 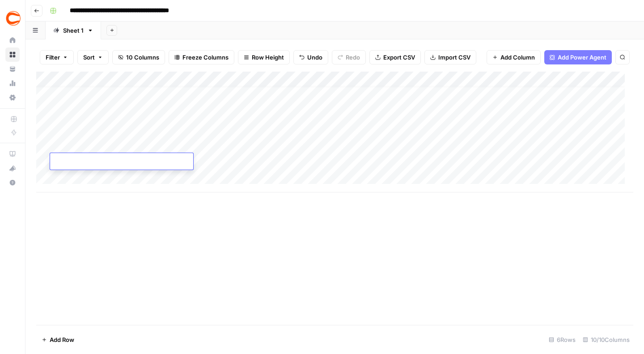 I want to click on div: 10/10 Columns, so click(x=606, y=340).